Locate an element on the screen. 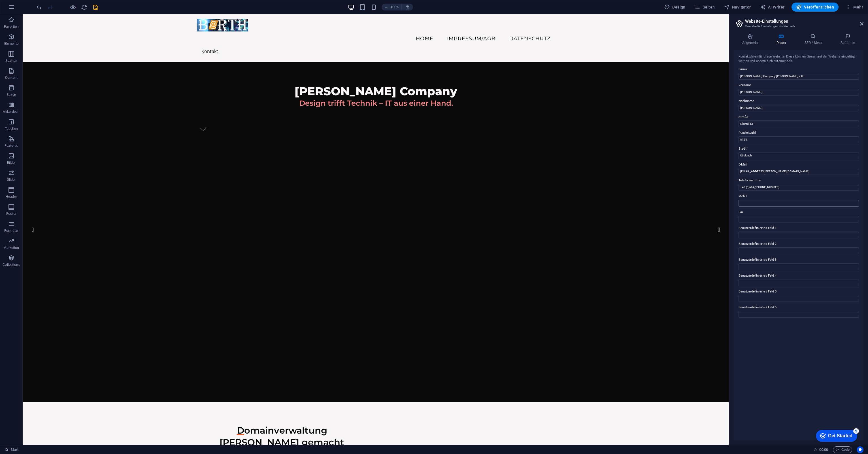 This screenshot has height=454, width=868. p: Features is located at coordinates (11, 146).